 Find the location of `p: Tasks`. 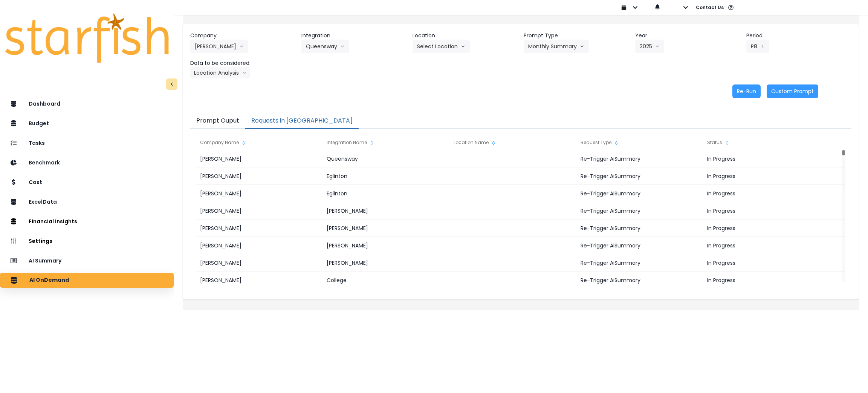

p: Tasks is located at coordinates (37, 143).